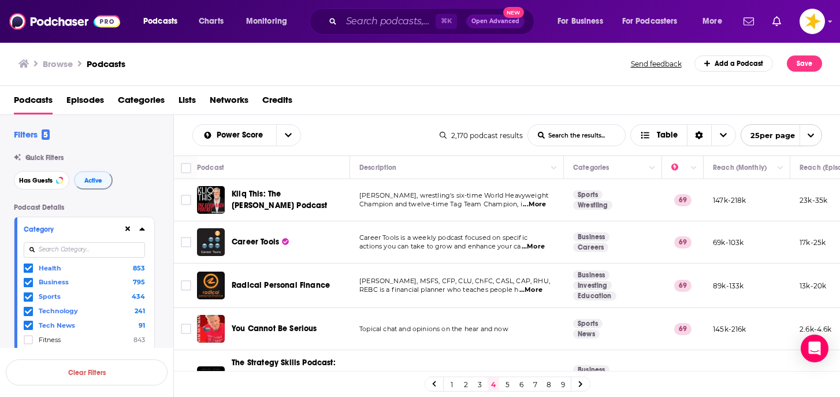 The height and width of the screenshot is (397, 840). What do you see at coordinates (44, 158) in the screenshot?
I see `span: Quick Filters` at bounding box center [44, 158].